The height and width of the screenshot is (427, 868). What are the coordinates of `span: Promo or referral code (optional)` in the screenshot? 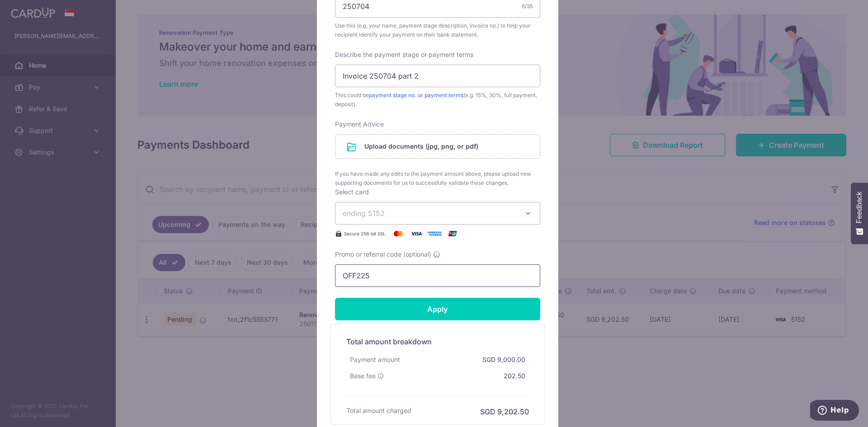 It's located at (383, 254).